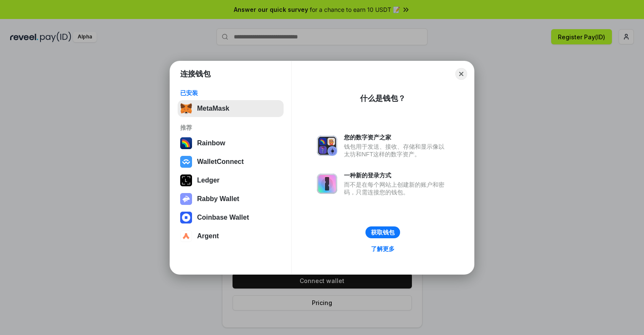  What do you see at coordinates (186, 180) in the screenshot?
I see `img: svg+xml,%3Csvg%20xmlns%3D%22http%3A%2F%2Fwww.w3.org%2F2000%2Fsvg%22%20width%3D%2228%22%20height%3...` at bounding box center [186, 180].